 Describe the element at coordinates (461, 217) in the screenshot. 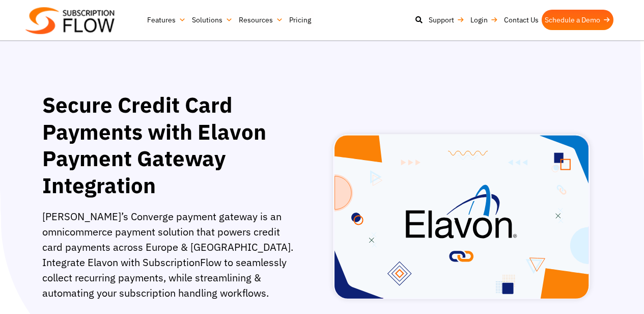

I see `img: Subscriptionflow-and-Elavon` at that location.